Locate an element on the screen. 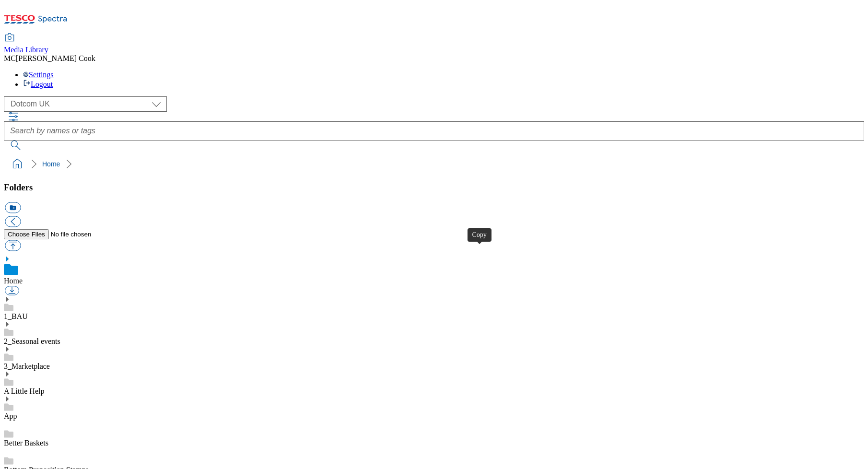 This screenshot has height=469, width=868. span: Media Library is located at coordinates (26, 49).